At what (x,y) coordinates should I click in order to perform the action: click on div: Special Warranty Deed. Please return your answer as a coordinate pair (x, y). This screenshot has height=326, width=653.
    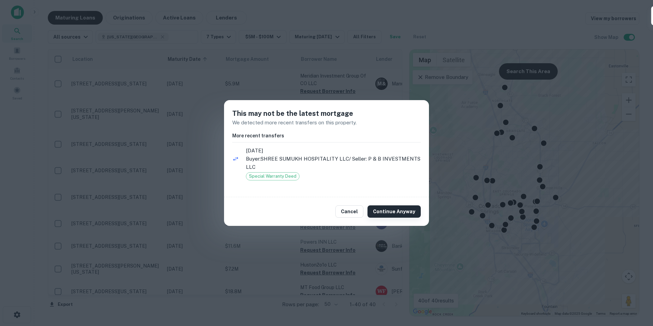
    Looking at the image, I should click on (273, 176).